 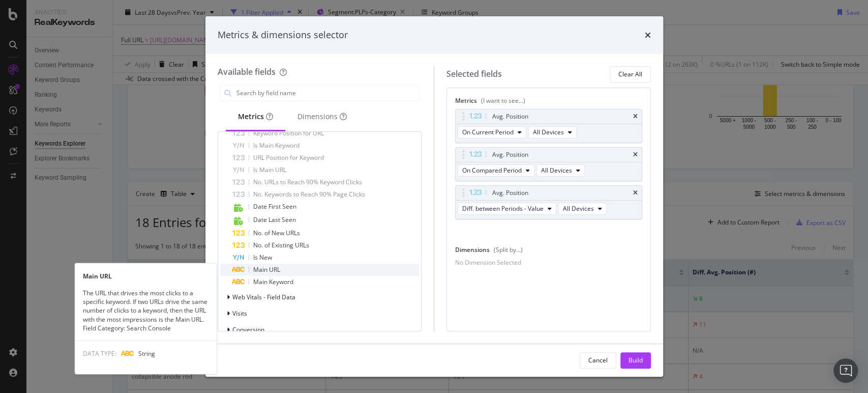 What do you see at coordinates (503, 100) in the screenshot?
I see `div: (I want to see...)` at bounding box center [503, 100].